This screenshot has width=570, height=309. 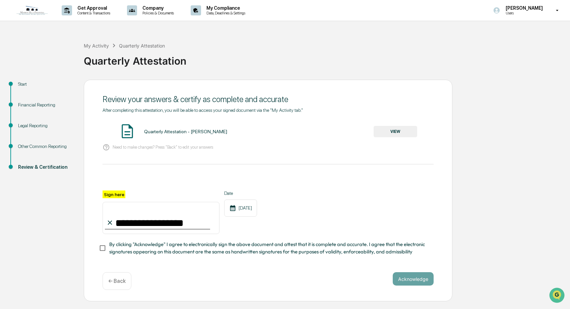 What do you see at coordinates (268, 99) in the screenshot?
I see `div: Review your answers & certify as complete and accurate` at bounding box center [268, 99].